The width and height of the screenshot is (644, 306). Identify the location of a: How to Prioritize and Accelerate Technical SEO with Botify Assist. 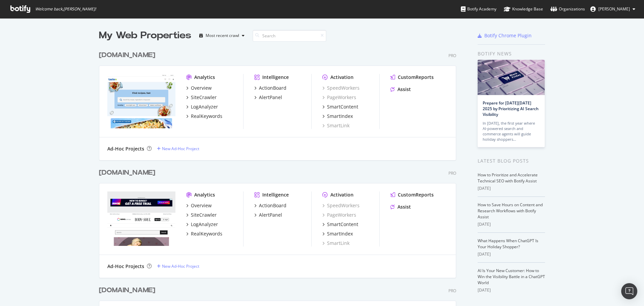
(507, 178).